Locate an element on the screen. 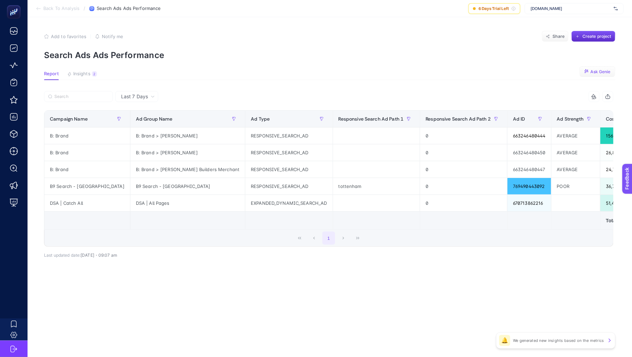 The width and height of the screenshot is (632, 357). button: Notify me is located at coordinates (109, 36).